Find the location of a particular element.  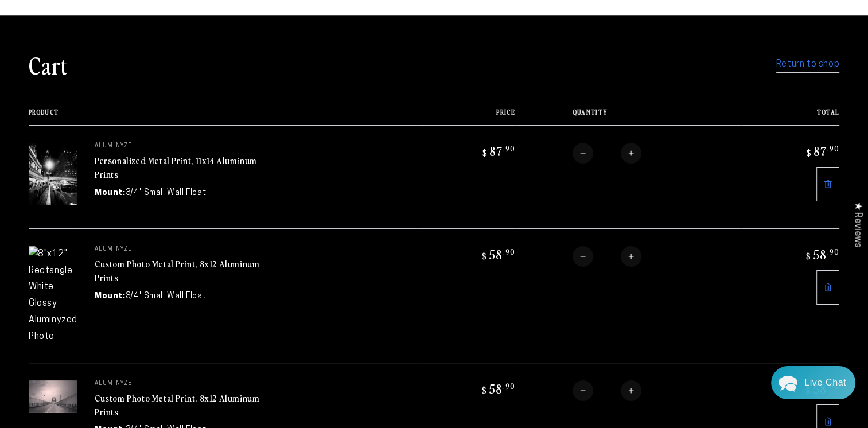

img: 11"x14" Rectangle White Glossy Aluminyzed Photo is located at coordinates (53, 174).